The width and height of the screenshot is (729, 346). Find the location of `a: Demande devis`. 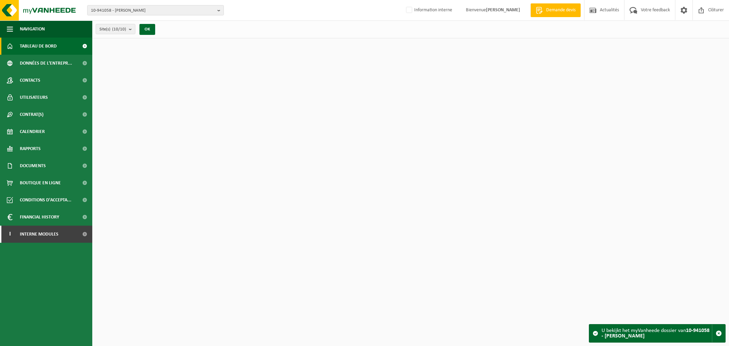

a: Demande devis is located at coordinates (555, 10).